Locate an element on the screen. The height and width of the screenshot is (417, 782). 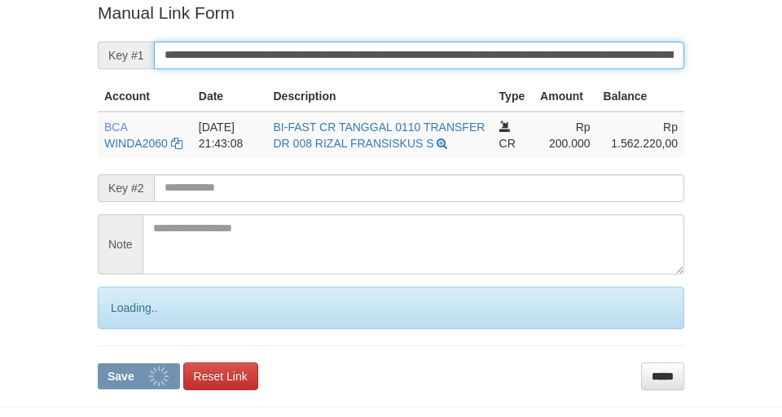
span: Note is located at coordinates (120, 244).